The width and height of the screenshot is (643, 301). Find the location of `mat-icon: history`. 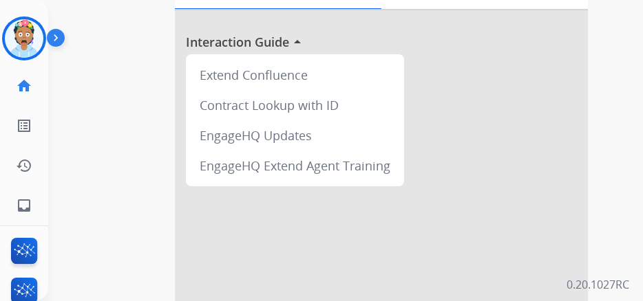

mat-icon: history is located at coordinates (24, 166).